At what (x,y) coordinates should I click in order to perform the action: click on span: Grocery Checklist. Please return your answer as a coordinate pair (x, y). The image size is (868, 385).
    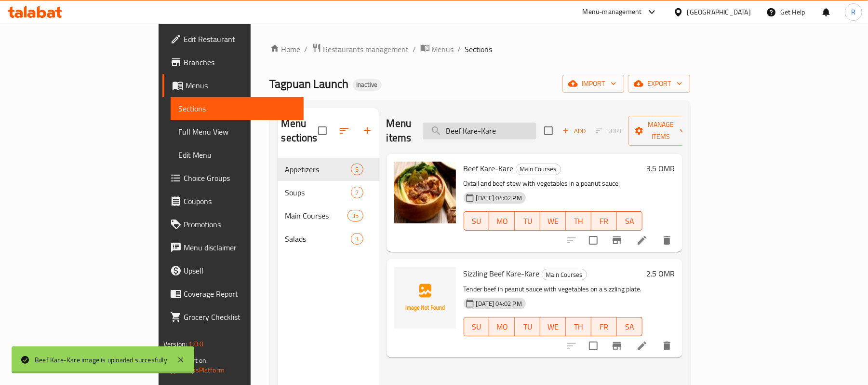
    Looking at the image, I should click on (240, 317).